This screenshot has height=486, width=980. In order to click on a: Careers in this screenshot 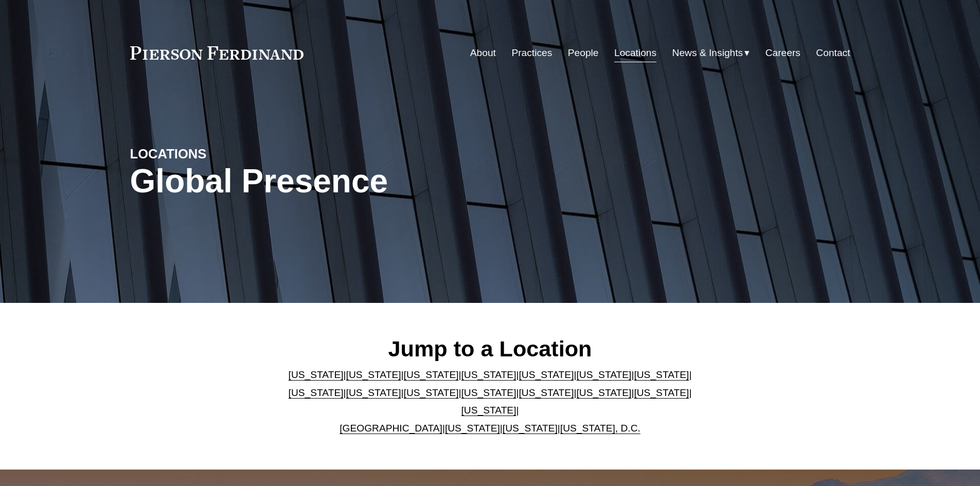, I will do `click(783, 53)`.